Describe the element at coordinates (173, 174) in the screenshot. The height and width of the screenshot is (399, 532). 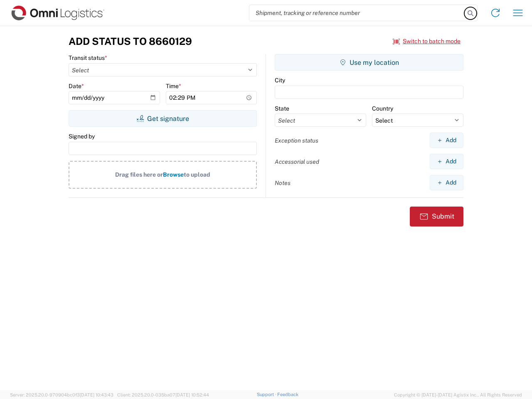
I see `span: Browse` at that location.